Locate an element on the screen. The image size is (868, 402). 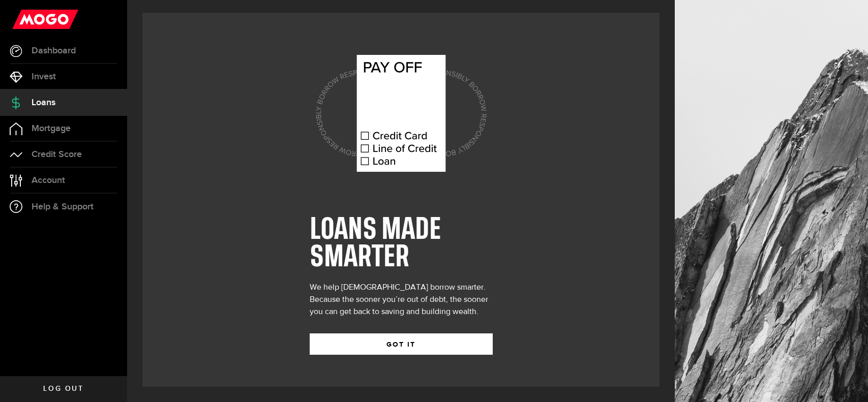
span: Help & Support is located at coordinates (63, 207).